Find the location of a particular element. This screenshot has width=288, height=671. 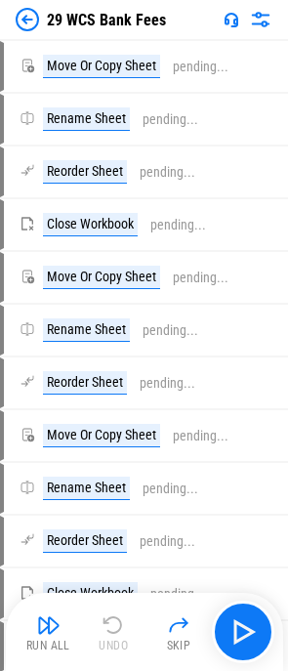

img: Main button is located at coordinates (243, 632).